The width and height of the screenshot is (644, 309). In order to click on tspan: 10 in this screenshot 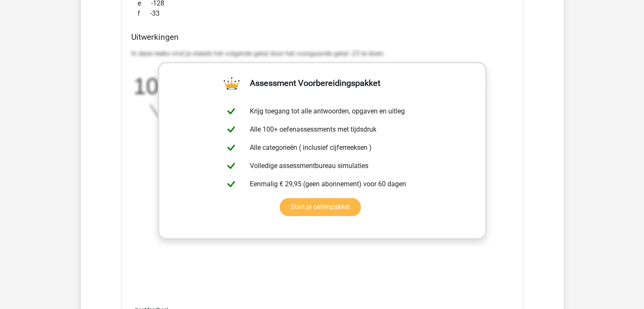, I will do `click(146, 86)`.